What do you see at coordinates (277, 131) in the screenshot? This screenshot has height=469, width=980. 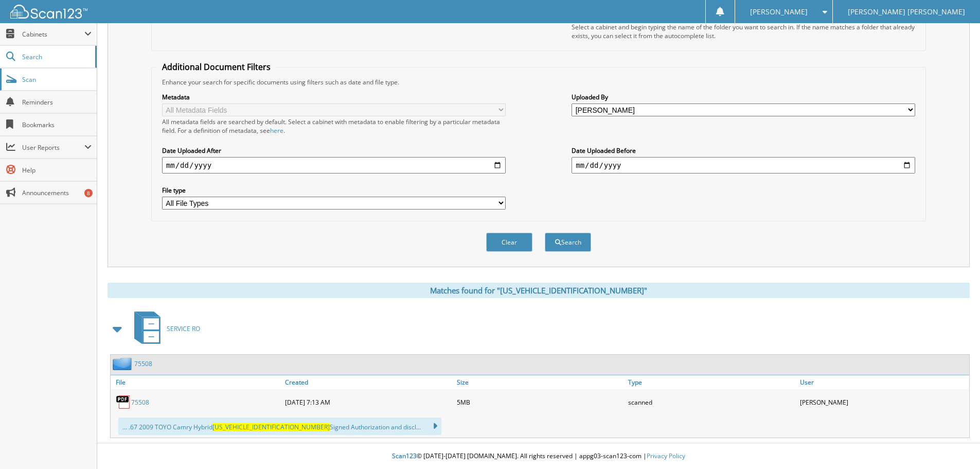 I see `a: here` at bounding box center [277, 131].